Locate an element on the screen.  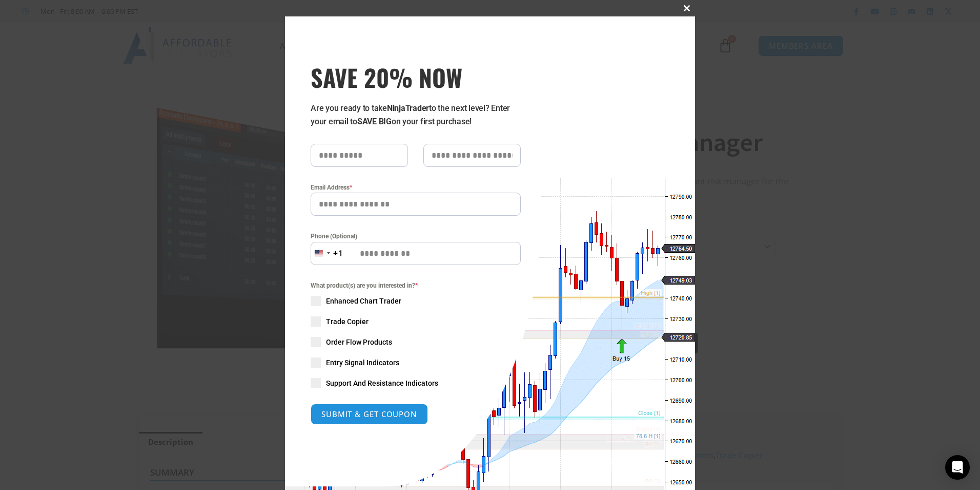
button: Selected country is located at coordinates (327, 253).